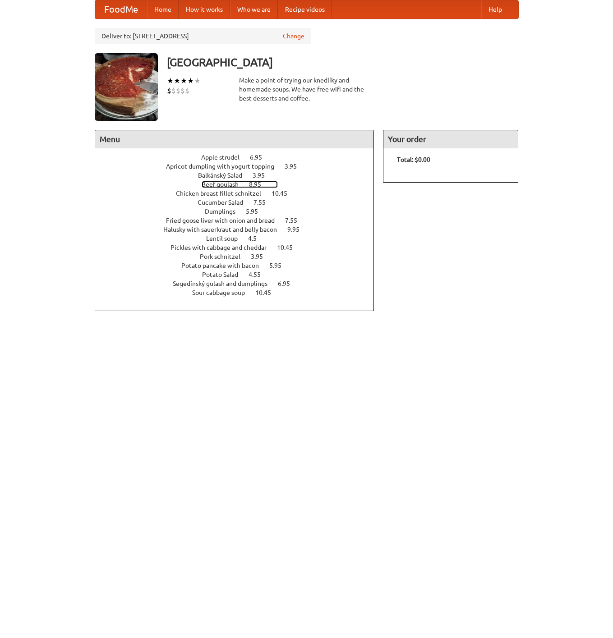 The image size is (613, 638). Describe the element at coordinates (254, 9) in the screenshot. I see `a: Who we are` at that location.